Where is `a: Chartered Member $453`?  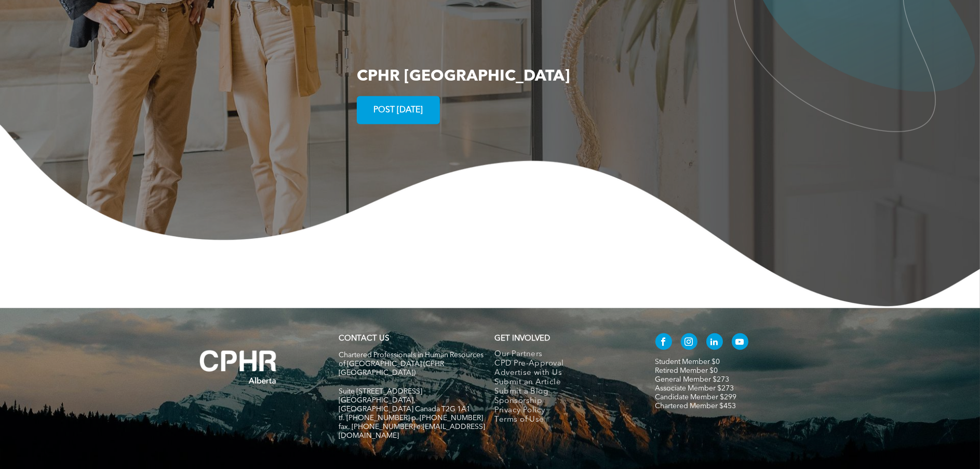 a: Chartered Member $453 is located at coordinates (696, 406).